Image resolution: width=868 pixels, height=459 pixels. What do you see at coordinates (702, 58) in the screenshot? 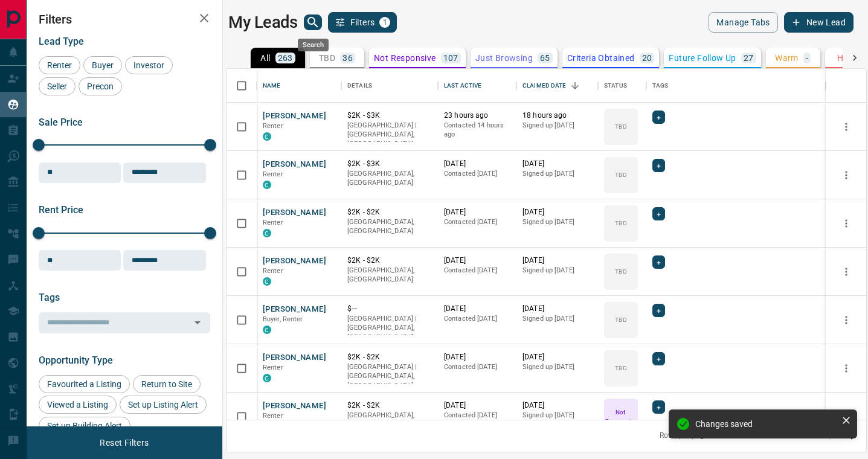
I see `p: Future Follow Up` at bounding box center [702, 58].